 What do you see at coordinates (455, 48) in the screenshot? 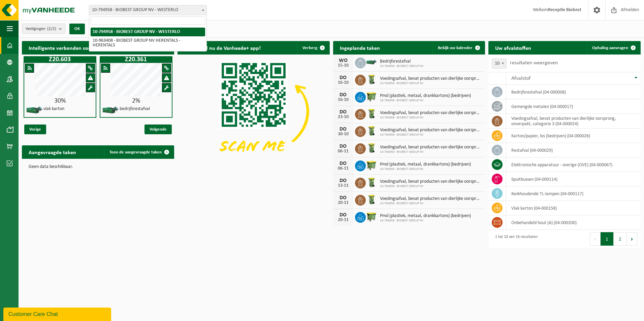
I see `span: Bekijk uw kalender` at bounding box center [455, 48].